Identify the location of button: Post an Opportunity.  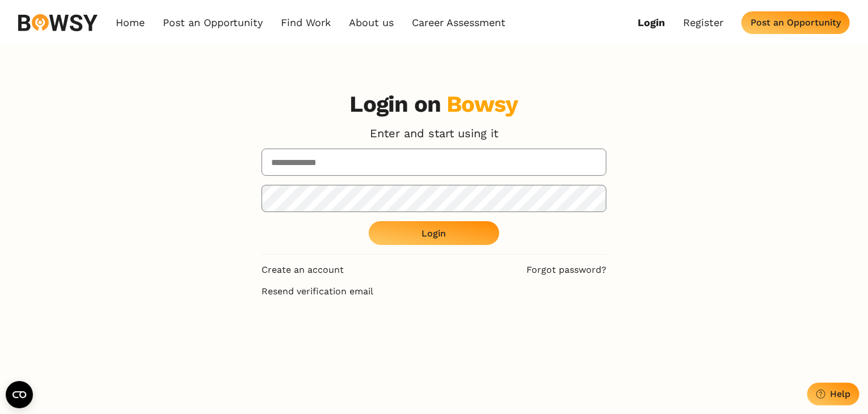
(796, 22).